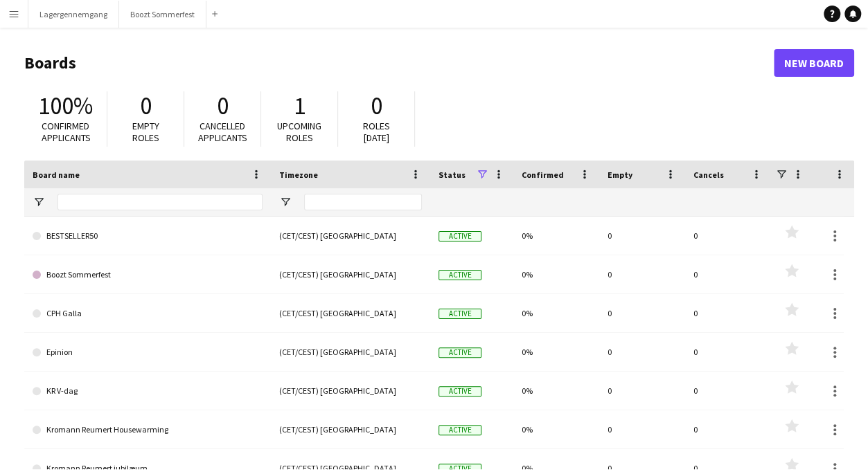  Describe the element at coordinates (222, 132) in the screenshot. I see `span: Cancelled applicants` at that location.